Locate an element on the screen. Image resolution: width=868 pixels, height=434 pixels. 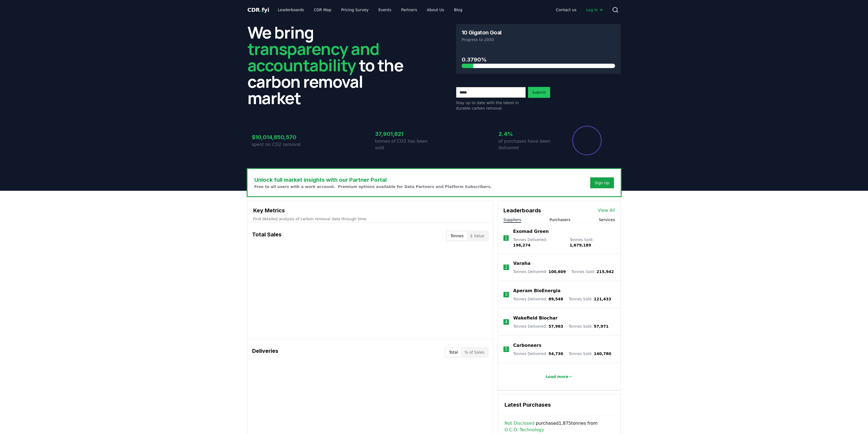
p: Free to all users with a work account. Premium options available for Data Partners and Platform S... is located at coordinates (373, 186).